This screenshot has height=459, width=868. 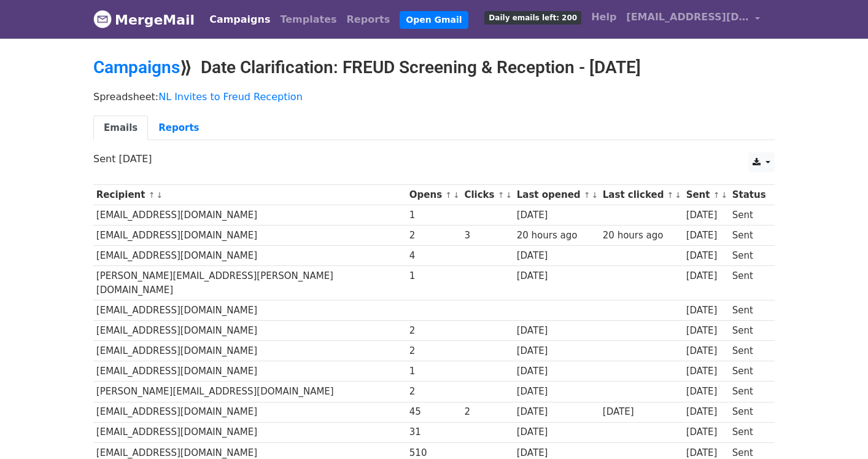 I want to click on th: Opens, so click(x=434, y=195).